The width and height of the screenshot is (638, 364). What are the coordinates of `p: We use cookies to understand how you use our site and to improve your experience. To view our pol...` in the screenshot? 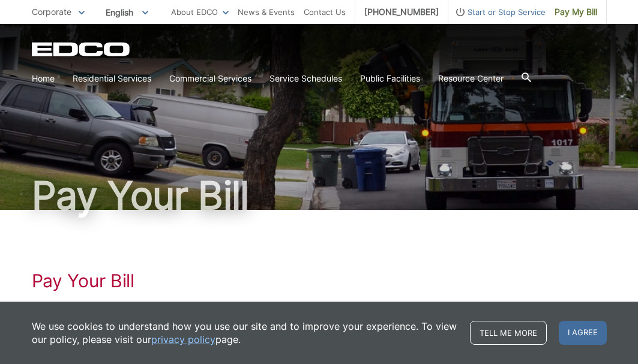 It's located at (245, 333).